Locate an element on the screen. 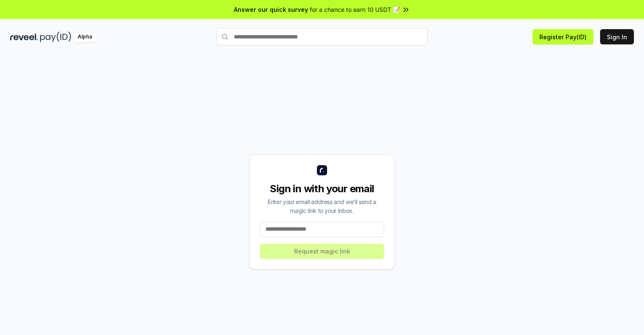 This screenshot has height=335, width=644. img: pay_id is located at coordinates (56, 37).